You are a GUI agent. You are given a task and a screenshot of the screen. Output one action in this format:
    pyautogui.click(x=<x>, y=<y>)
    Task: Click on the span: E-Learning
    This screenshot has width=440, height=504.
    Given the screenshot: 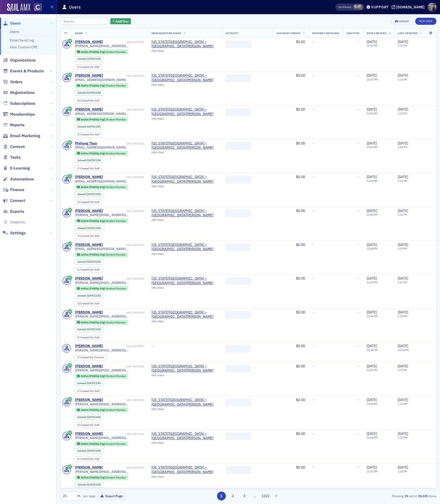 What is the action you would take?
    pyautogui.click(x=20, y=168)
    